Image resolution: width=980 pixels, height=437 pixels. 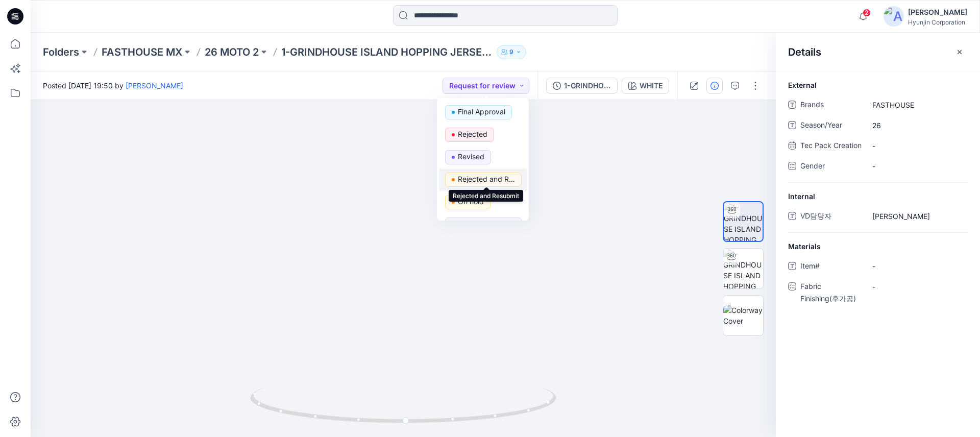 I want to click on span: Season/Year, so click(x=831, y=126).